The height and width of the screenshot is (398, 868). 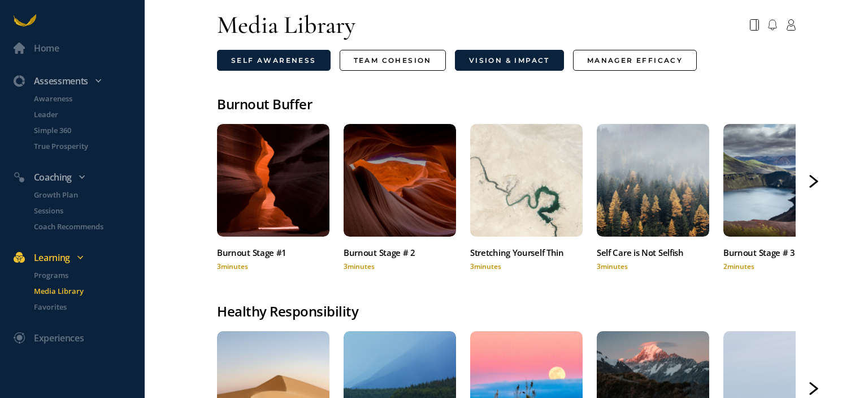 What do you see at coordinates (82, 291) in the screenshot?
I see `a: Media Library` at bounding box center [82, 291].